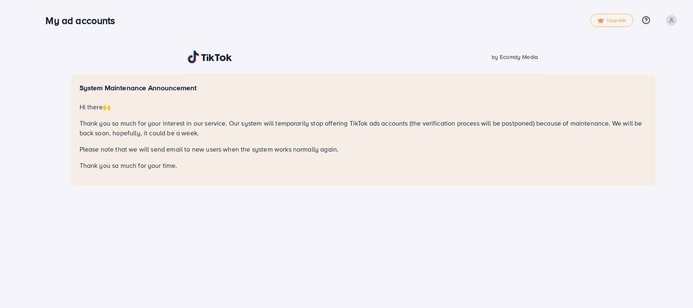 Image resolution: width=693 pixels, height=308 pixels. What do you see at coordinates (210, 57) in the screenshot?
I see `img: TikTok` at bounding box center [210, 57].